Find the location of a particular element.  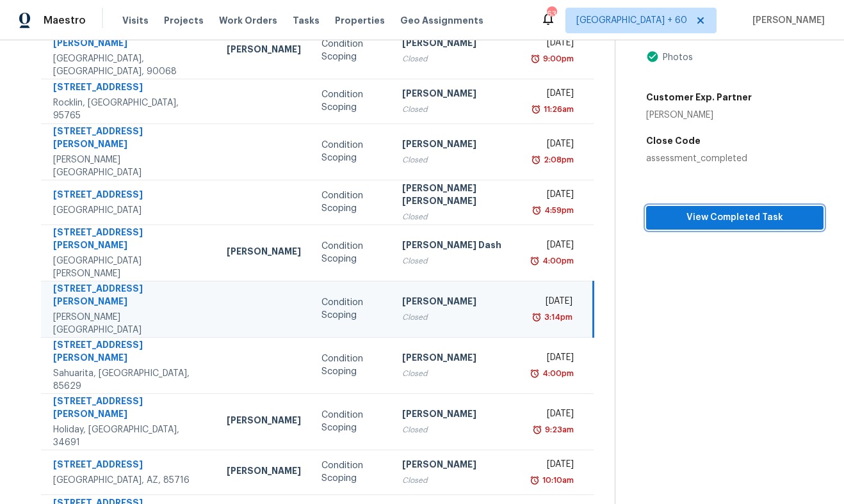

span: Visits is located at coordinates (135, 21).